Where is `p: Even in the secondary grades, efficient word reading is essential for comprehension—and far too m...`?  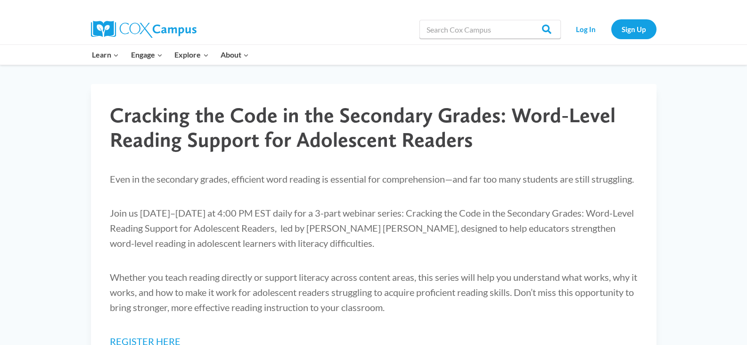 p: Even in the secondary grades, efficient word reading is essential for comprehension—and far too m... is located at coordinates (374, 179).